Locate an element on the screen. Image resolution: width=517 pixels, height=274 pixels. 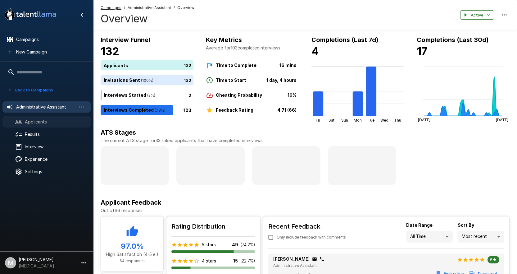
h4: Overview is located at coordinates (148, 19).